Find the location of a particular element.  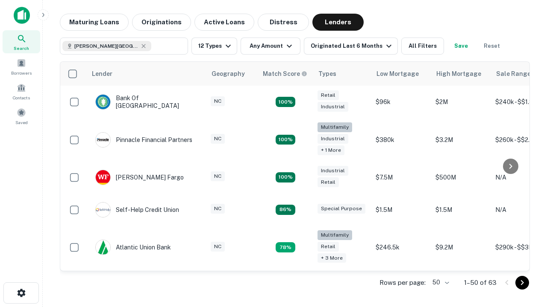

div: Borrowers is located at coordinates (21, 67).